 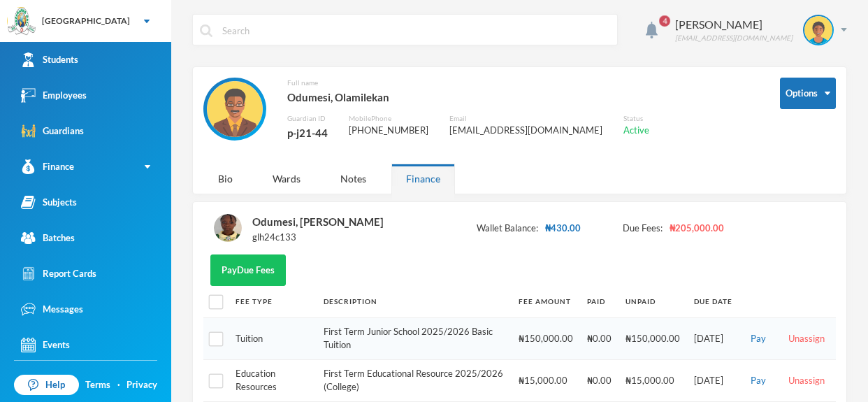 What do you see at coordinates (53, 130) in the screenshot?
I see `div: Guardians` at bounding box center [53, 130].